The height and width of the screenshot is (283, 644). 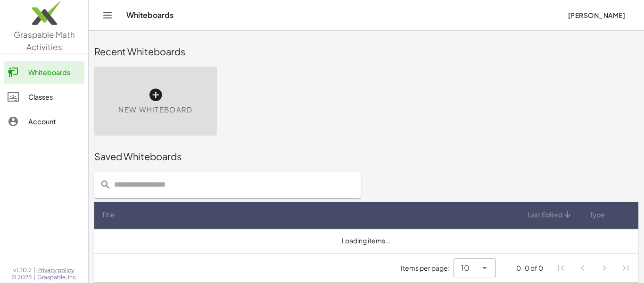 I want to click on span: 10, so click(x=465, y=267).